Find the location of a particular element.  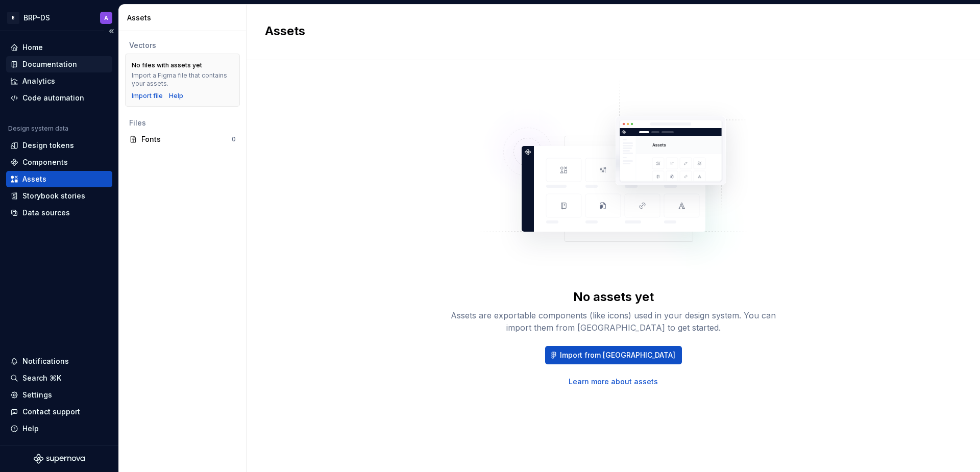

button: Import file is located at coordinates (147, 96).